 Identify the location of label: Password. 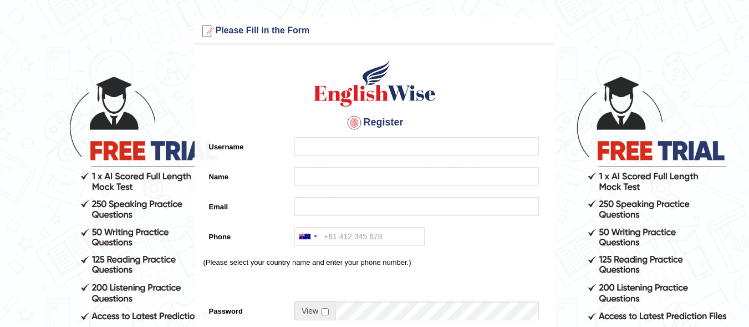
(246, 308).